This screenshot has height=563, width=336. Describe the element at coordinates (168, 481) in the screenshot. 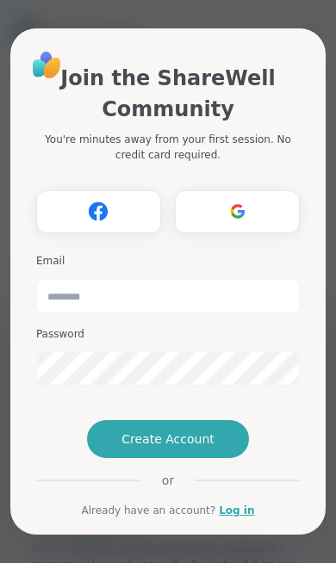

I see `span: or` at that location.